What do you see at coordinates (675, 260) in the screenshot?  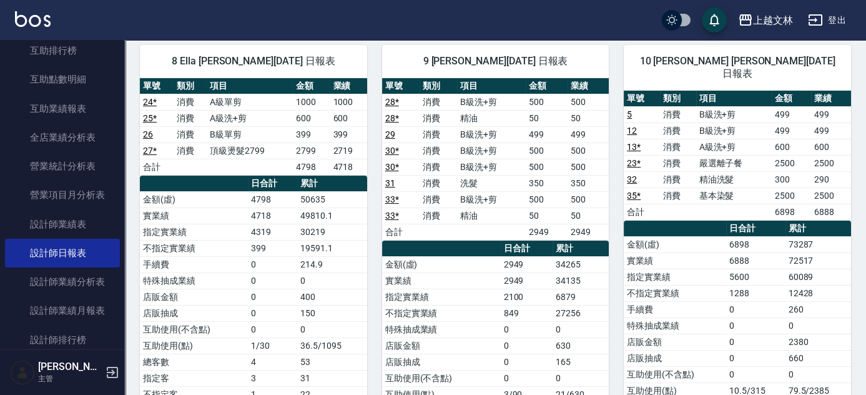 I see `td: 實業績` at bounding box center [675, 260].